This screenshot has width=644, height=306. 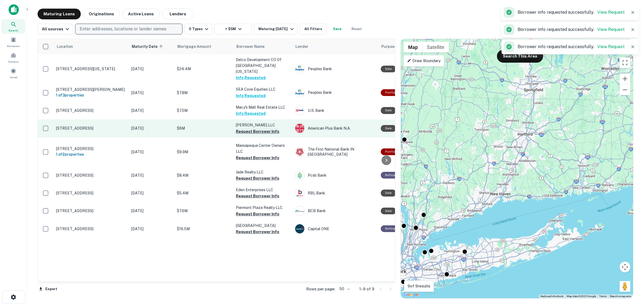 What do you see at coordinates (204, 128) in the screenshot?
I see `p: $6M` at bounding box center [204, 128].